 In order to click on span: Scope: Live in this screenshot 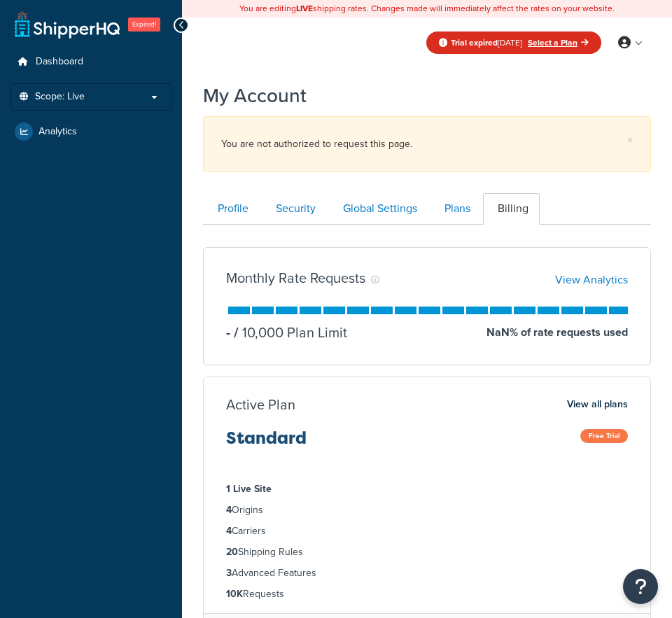, I will do `click(60, 96)`.